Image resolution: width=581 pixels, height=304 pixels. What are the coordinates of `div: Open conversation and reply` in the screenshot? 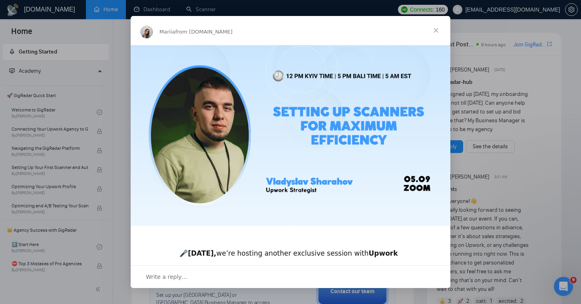 It's located at (290, 276).